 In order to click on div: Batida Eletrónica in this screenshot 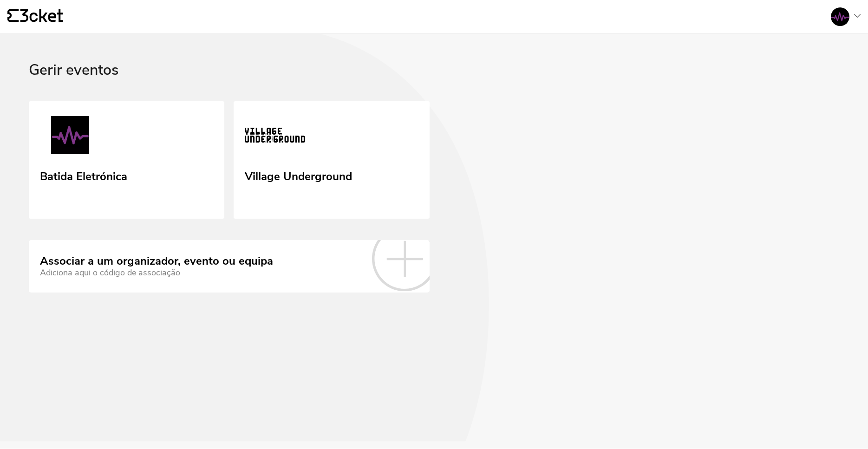, I will do `click(84, 175)`.